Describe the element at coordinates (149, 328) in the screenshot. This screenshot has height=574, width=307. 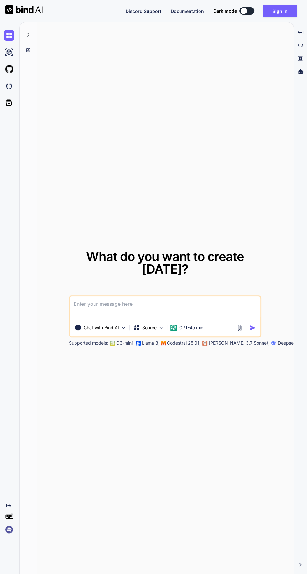
I see `p: Source` at that location.